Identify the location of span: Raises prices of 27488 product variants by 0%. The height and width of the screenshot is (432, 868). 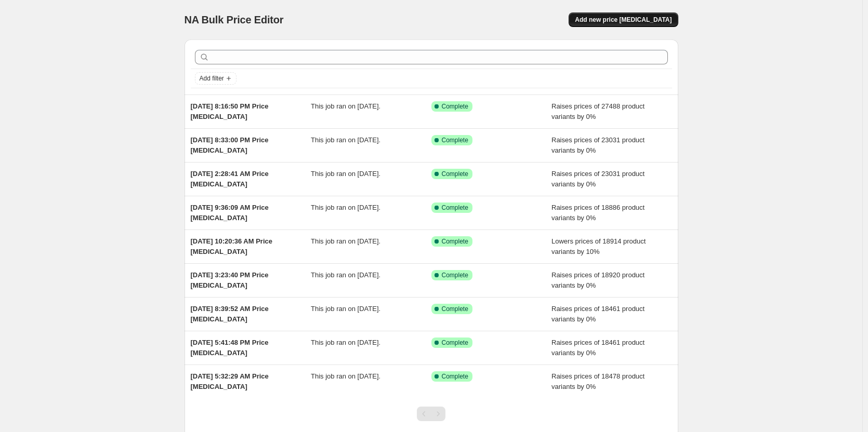
(597, 111).